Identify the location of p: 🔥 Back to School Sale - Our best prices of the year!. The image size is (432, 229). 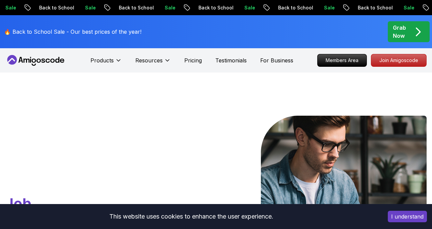
(73, 32).